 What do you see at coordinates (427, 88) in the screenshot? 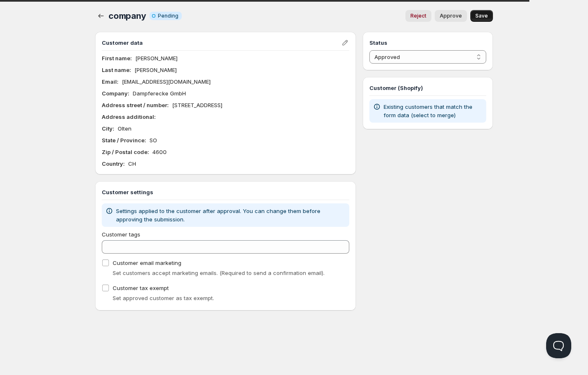
I see `h3: Customer (Shopify)` at bounding box center [427, 88].